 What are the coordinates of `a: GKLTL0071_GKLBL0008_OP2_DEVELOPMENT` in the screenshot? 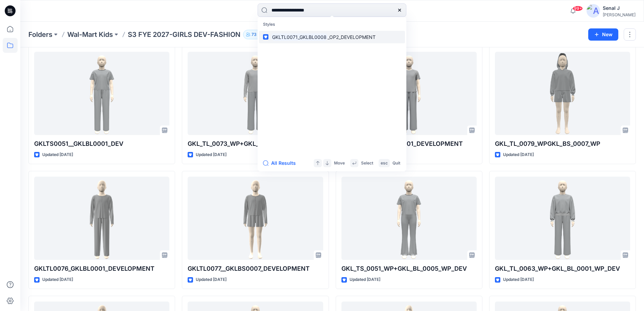 It's located at (332, 37).